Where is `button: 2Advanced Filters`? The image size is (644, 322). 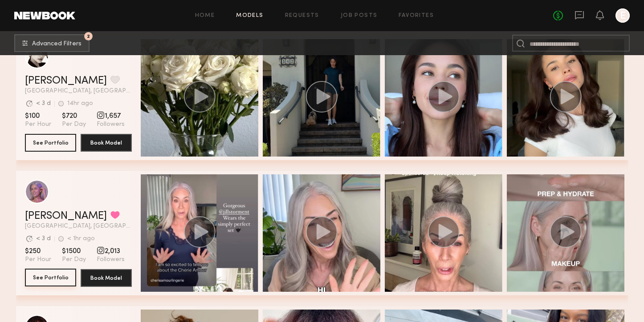 button: 2Advanced Filters is located at coordinates (52, 43).